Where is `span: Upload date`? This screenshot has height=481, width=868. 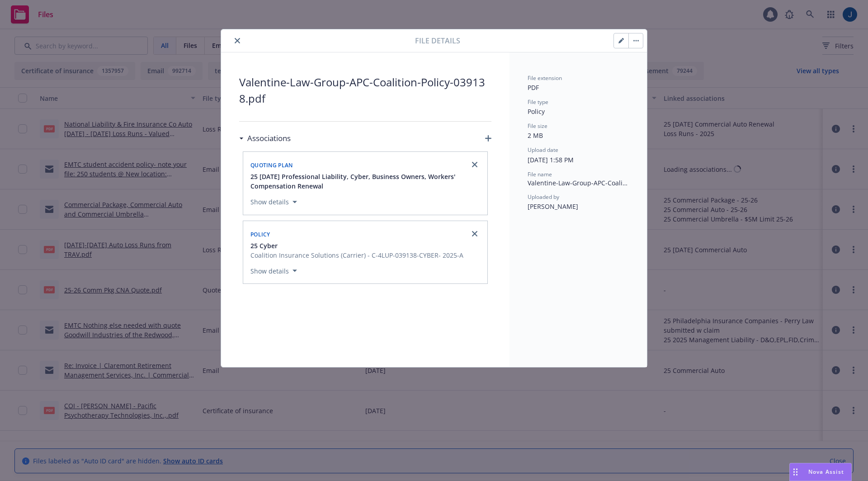
span: Upload date is located at coordinates (543, 149).